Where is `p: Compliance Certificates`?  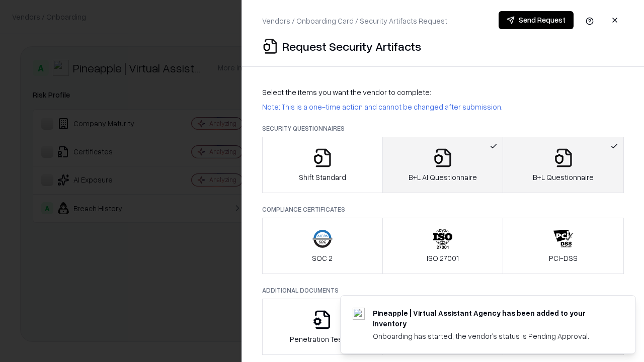 p: Compliance Certificates is located at coordinates (442, 209).